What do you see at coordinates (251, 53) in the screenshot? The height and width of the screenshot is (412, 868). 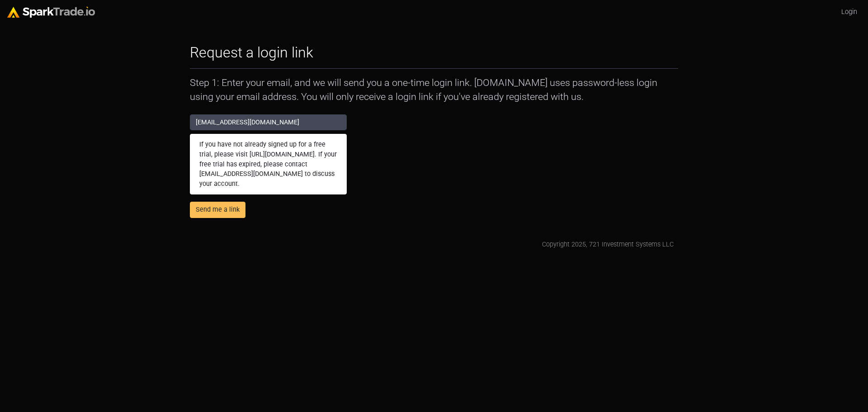 I see `h2: Request a login link` at bounding box center [251, 53].